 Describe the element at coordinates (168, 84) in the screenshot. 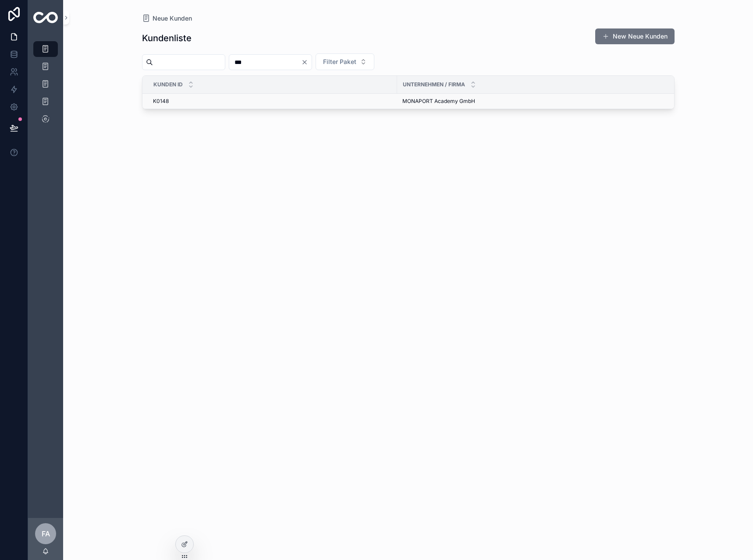

I see `span: Kunden ID` at that location.